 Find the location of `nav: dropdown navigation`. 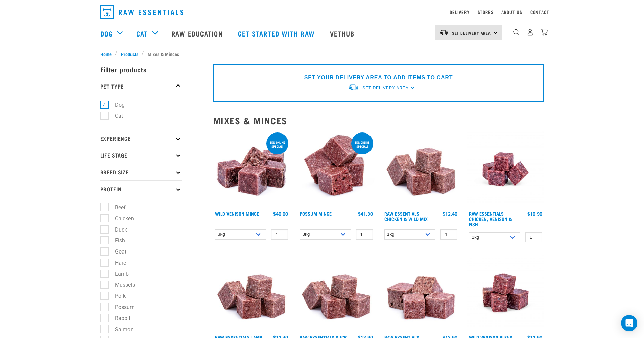

nav: dropdown navigation is located at coordinates (322, 12).